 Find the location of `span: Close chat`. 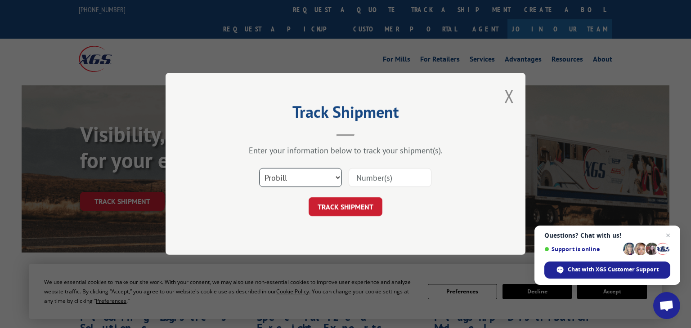

span: Close chat is located at coordinates (668, 236).